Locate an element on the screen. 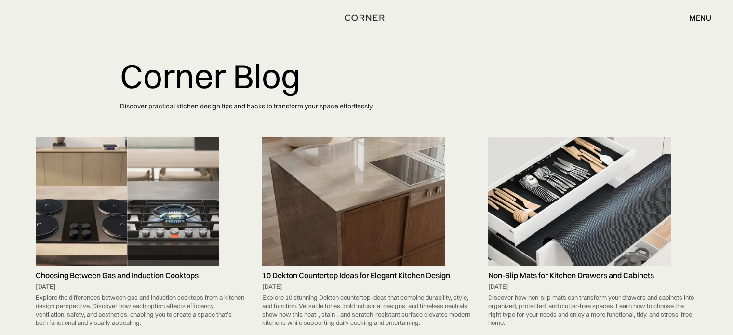 The width and height of the screenshot is (733, 335). h5: Choosing Between Gas and Induction Cooktops is located at coordinates (140, 275).